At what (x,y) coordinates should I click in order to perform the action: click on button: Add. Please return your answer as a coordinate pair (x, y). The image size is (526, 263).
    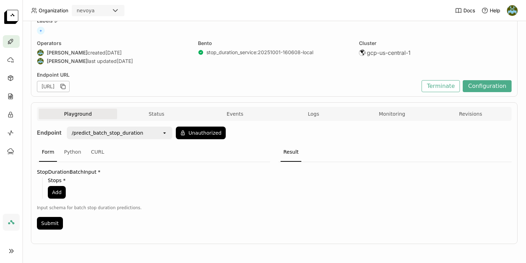
    Looking at the image, I should click on (57, 192).